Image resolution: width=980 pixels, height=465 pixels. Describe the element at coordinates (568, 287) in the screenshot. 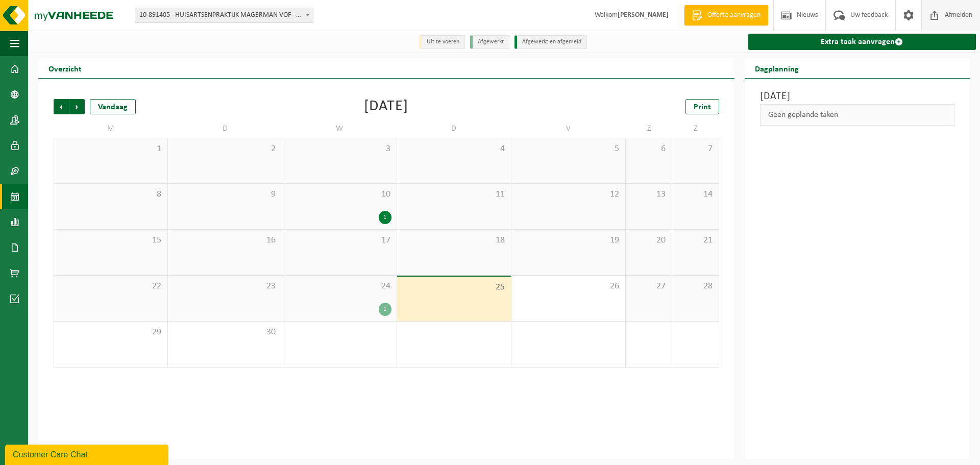

I see `span: 26` at that location.